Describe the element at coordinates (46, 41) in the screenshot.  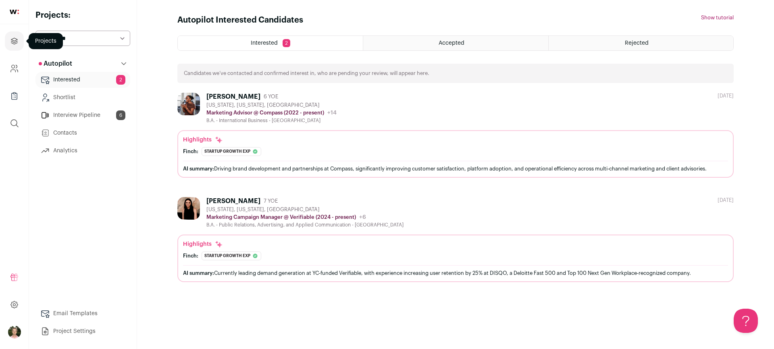
I see `div: Projects` at that location.